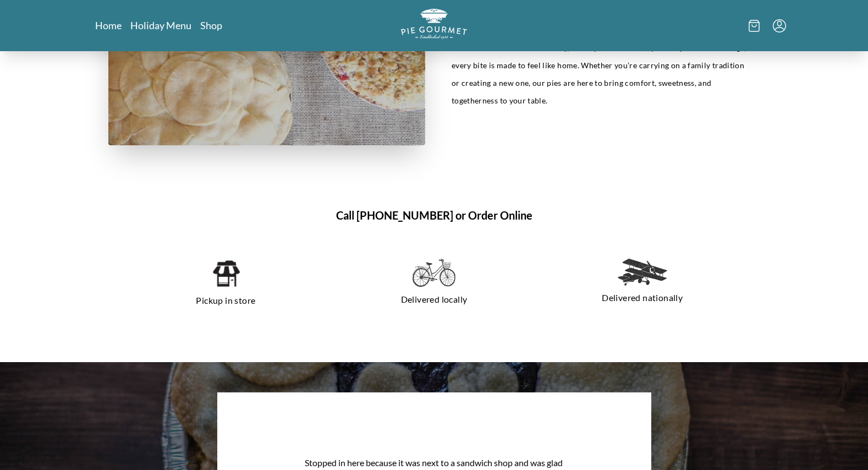 This screenshot has height=470, width=868. Describe the element at coordinates (161, 25) in the screenshot. I see `a: Holiday Menu` at that location.